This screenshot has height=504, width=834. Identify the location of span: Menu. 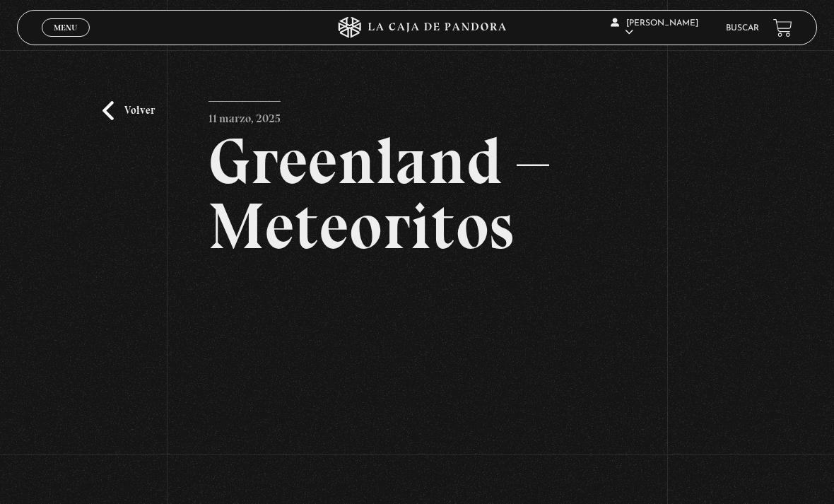
(65, 27).